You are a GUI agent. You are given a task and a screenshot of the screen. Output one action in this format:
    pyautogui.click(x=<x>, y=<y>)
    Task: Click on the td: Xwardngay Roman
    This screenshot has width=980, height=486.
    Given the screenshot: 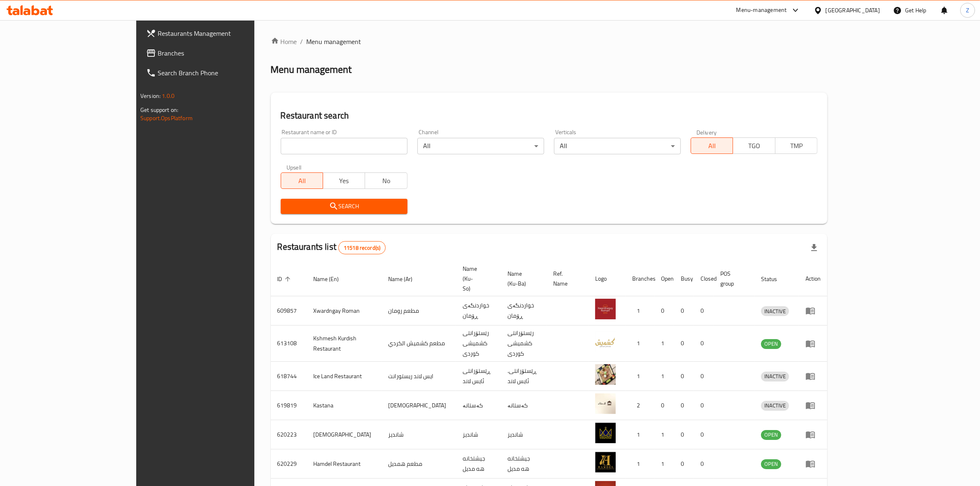 What is the action you would take?
    pyautogui.click(x=344, y=311)
    